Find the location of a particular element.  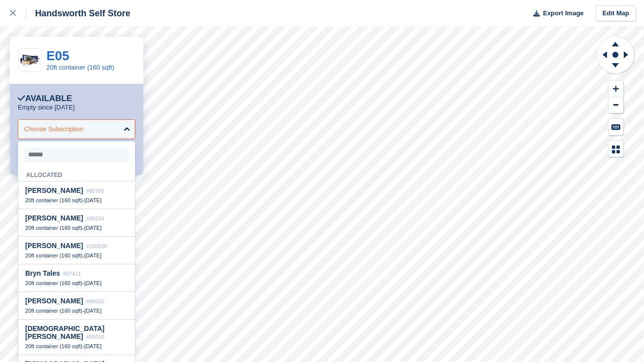

button: Export Image is located at coordinates (556, 13).